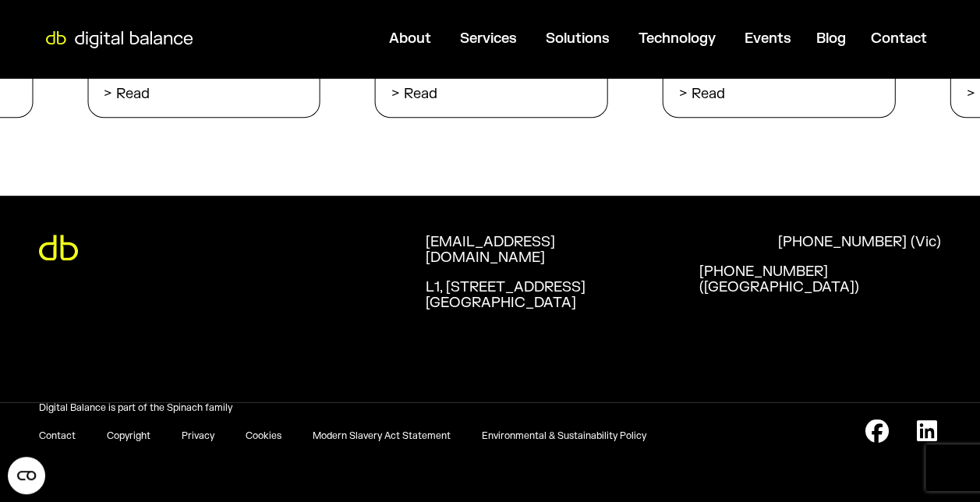 This screenshot has width=980, height=502. I want to click on a: Technology, so click(677, 38).